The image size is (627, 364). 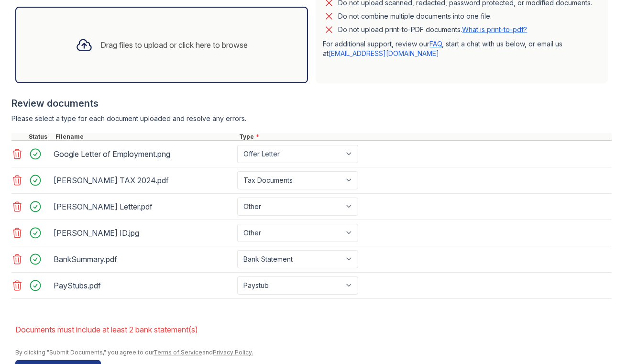 What do you see at coordinates (146, 137) in the screenshot?
I see `div: Filename` at bounding box center [146, 137].